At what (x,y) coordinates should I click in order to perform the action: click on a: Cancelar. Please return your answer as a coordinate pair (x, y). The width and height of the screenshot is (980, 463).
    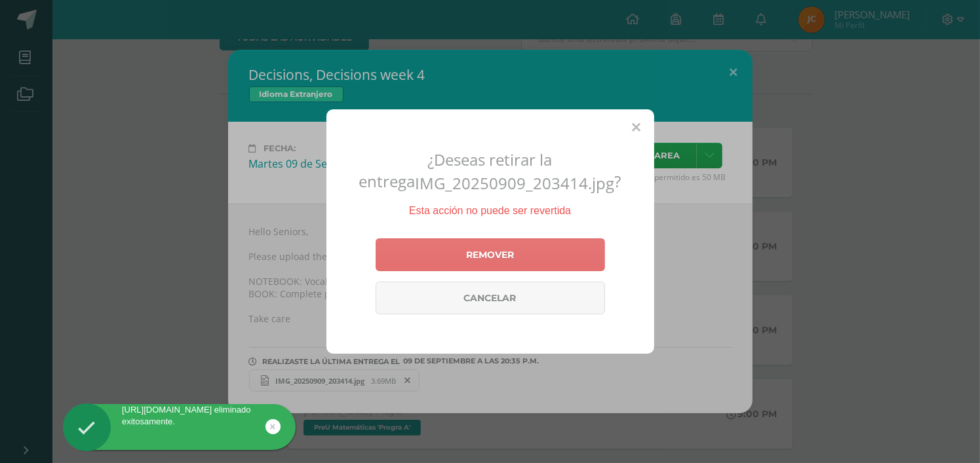
    Looking at the image, I should click on (490, 299).